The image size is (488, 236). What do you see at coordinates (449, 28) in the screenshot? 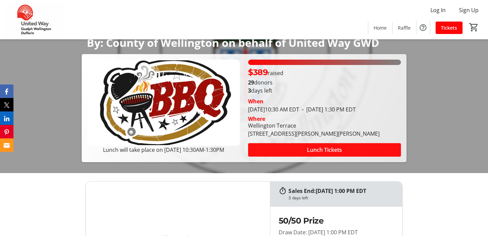
I see `a: Tickets` at bounding box center [449, 28].